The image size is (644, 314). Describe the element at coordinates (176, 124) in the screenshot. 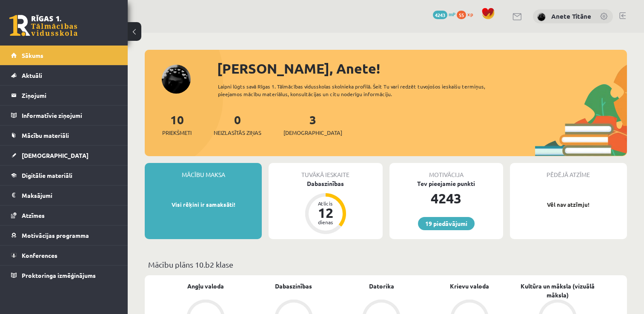

I see `a: 10Priekšmeti` at that location.